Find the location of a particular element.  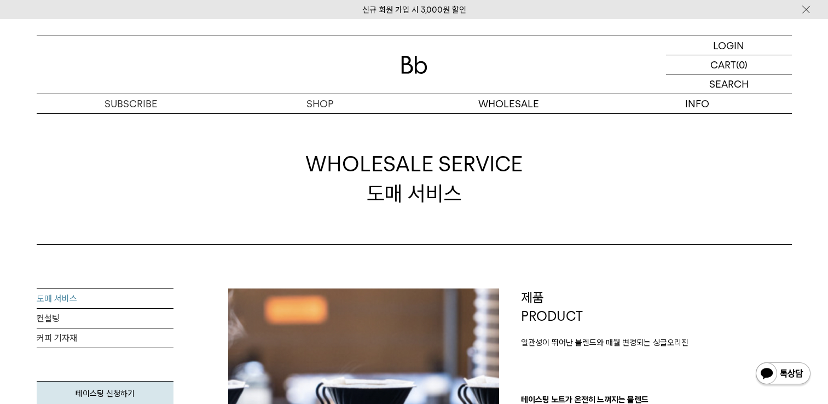

img: 로고 is located at coordinates (414, 65).